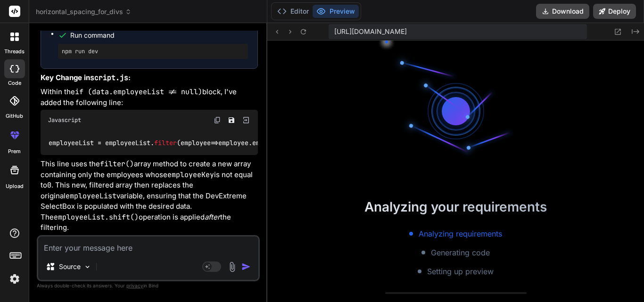  What do you see at coordinates (91, 196) in the screenshot?
I see `code: employeeList` at bounding box center [91, 196].